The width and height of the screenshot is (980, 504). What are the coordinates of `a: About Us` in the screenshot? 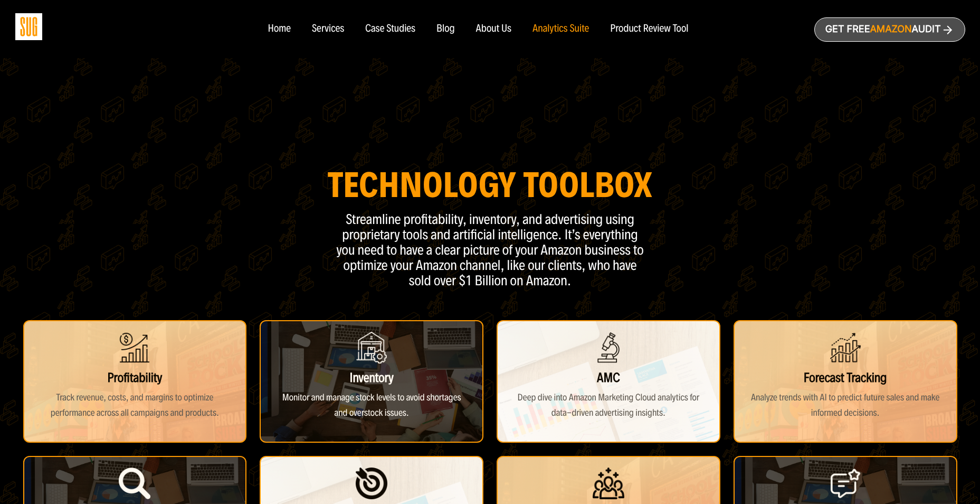 It's located at (494, 29).